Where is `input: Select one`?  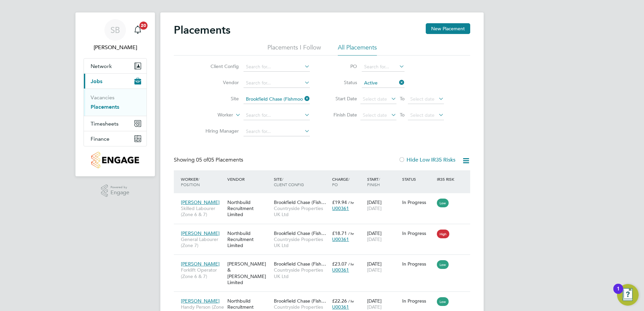
input: Select one is located at coordinates (383, 83).